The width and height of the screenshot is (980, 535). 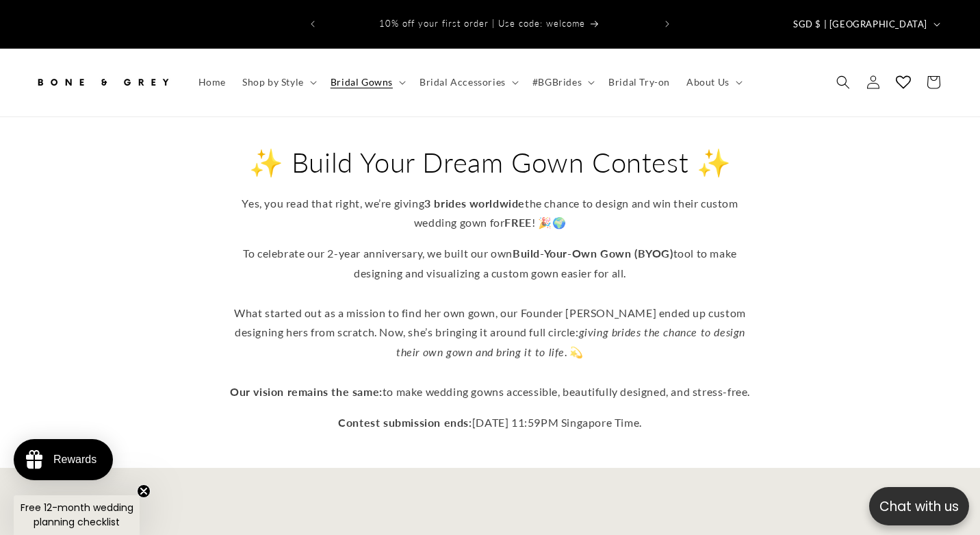 I want to click on button: Previous announcement, so click(x=313, y=24).